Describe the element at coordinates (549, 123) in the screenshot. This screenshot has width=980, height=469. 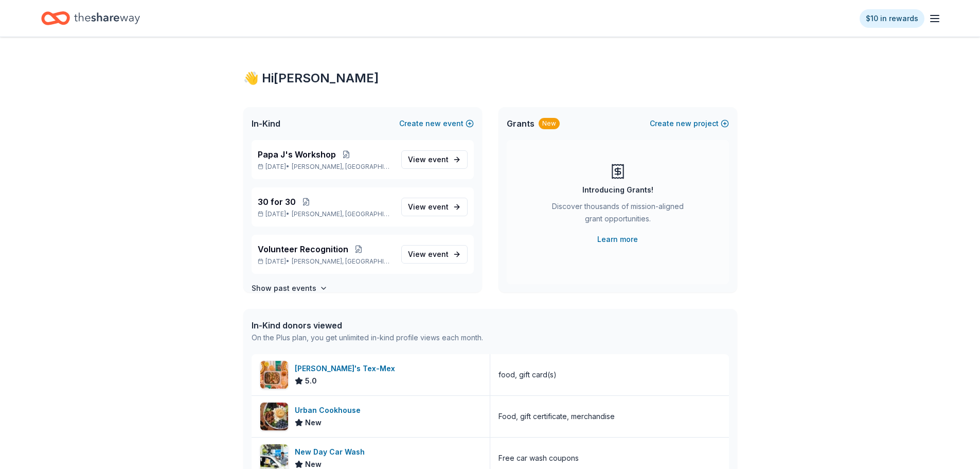
I see `div: New` at that location.